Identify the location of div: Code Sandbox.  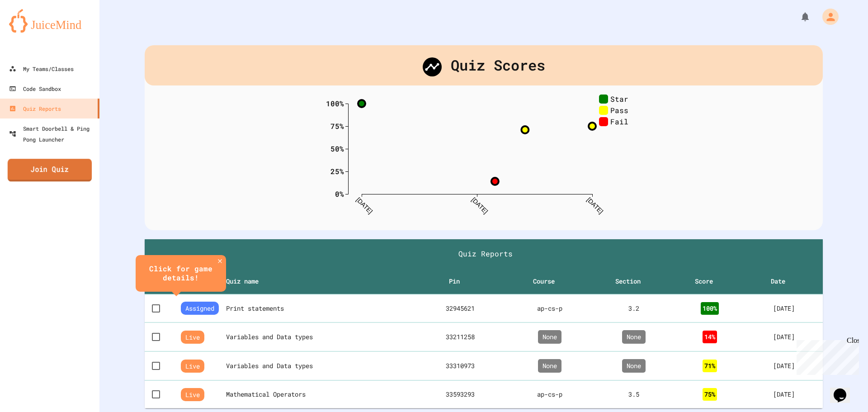
(34, 88).